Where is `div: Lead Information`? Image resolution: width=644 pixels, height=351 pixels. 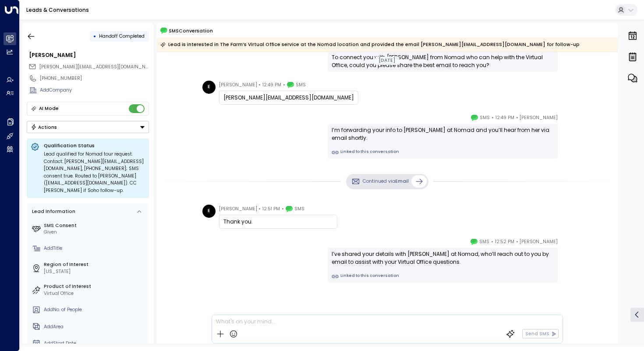 div: Lead Information is located at coordinates (52, 211).